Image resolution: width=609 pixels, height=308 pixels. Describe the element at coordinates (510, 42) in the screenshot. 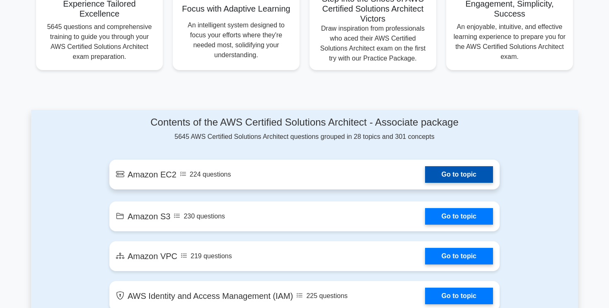

I see `p: An enjoyable, intuitive, and effective learning experience to prepare you for the AWS Certified S...` at that location.